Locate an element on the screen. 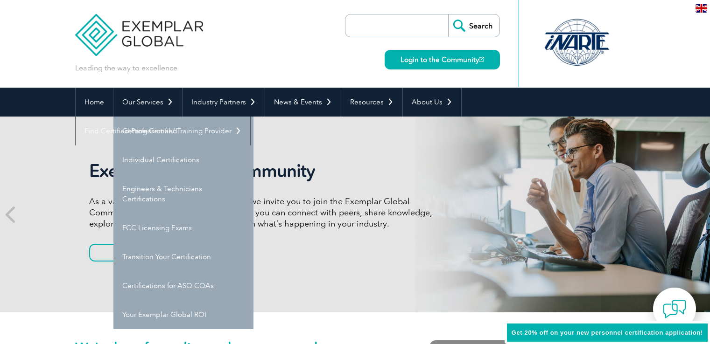 The width and height of the screenshot is (710, 344). input: Search is located at coordinates (474, 26).